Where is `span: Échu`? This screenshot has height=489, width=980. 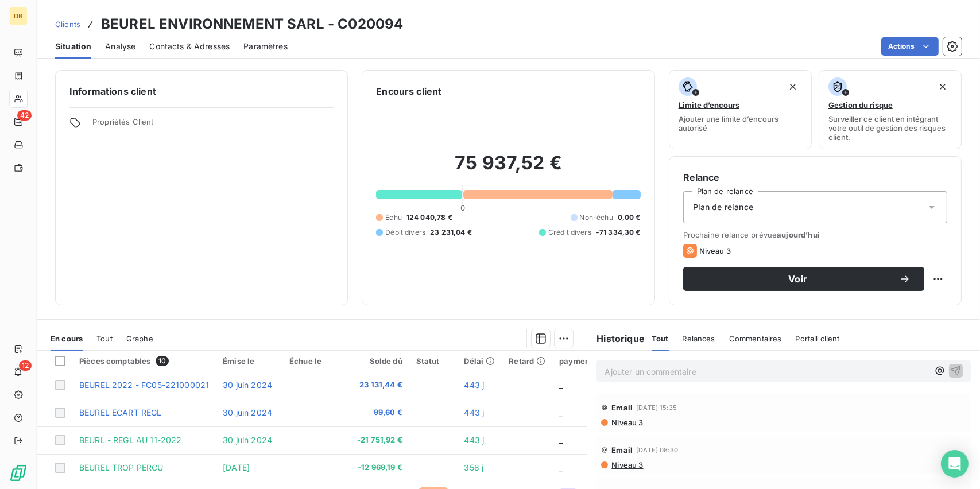
span: Échu is located at coordinates (394, 217).